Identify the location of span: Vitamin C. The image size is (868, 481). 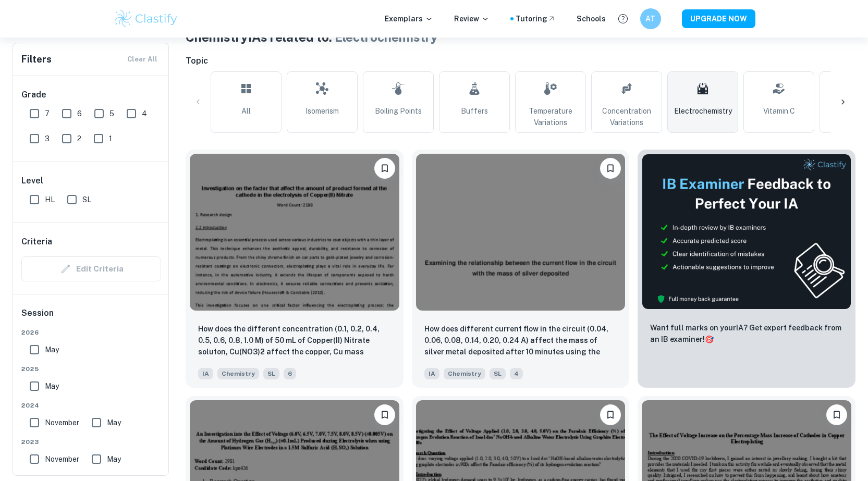
(779, 111).